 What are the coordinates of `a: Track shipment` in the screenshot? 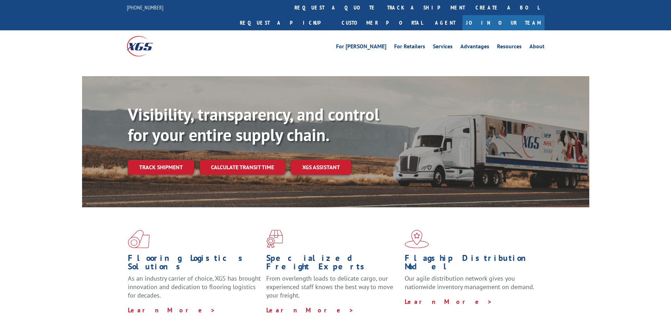 It's located at (161, 167).